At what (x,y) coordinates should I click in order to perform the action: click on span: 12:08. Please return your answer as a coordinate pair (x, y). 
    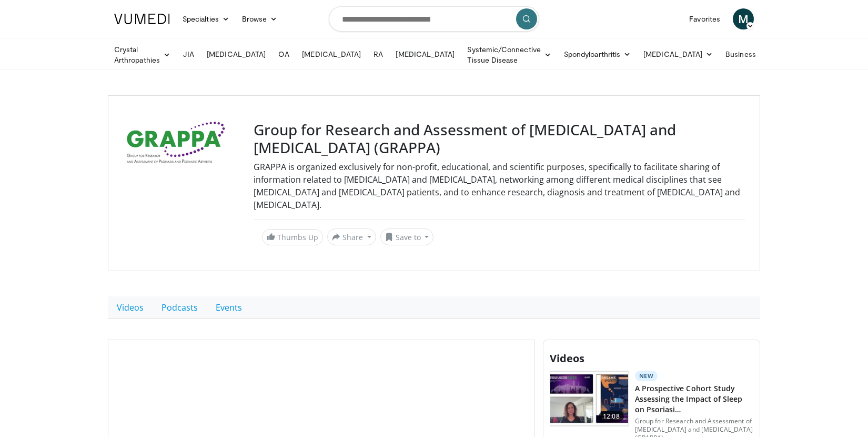
    Looking at the image, I should click on (611, 416).